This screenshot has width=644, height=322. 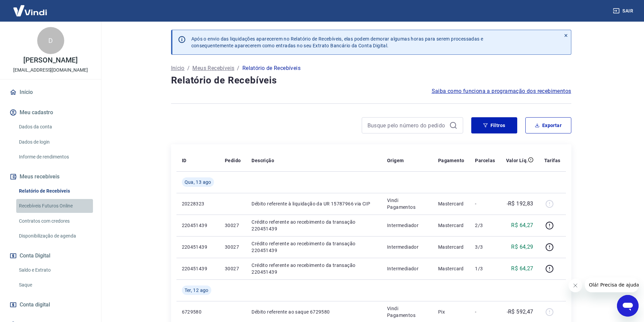 I want to click on a: Contratos com credores, so click(x=54, y=221).